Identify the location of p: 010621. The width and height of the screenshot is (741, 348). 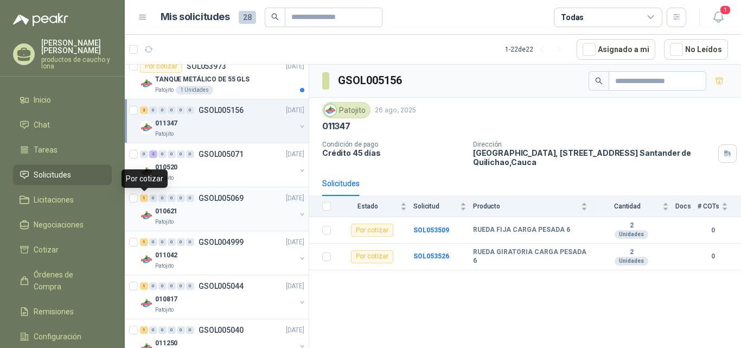
(166, 211).